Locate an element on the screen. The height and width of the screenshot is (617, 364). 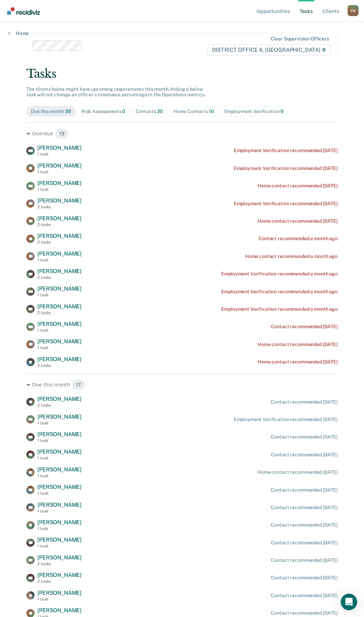
div: Open Intercom Messenger is located at coordinates (349, 602).